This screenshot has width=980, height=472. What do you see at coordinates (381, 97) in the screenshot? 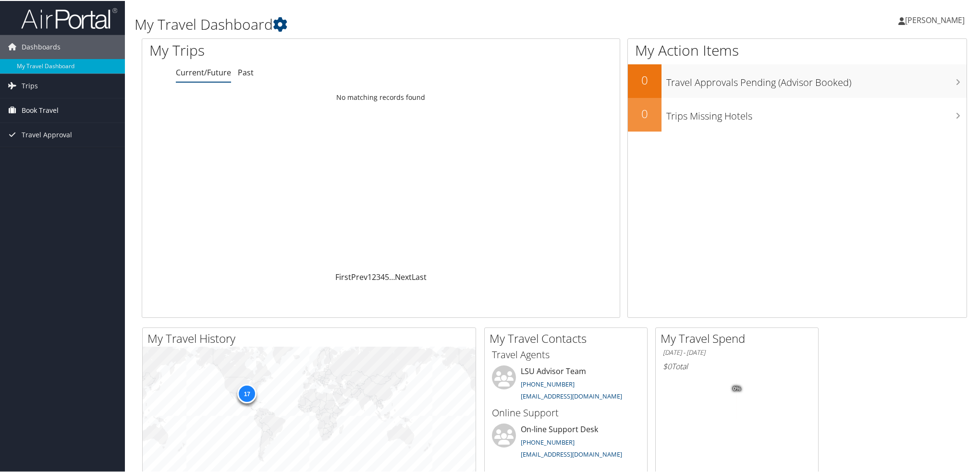
I see `td: No matching records found` at bounding box center [381, 97].